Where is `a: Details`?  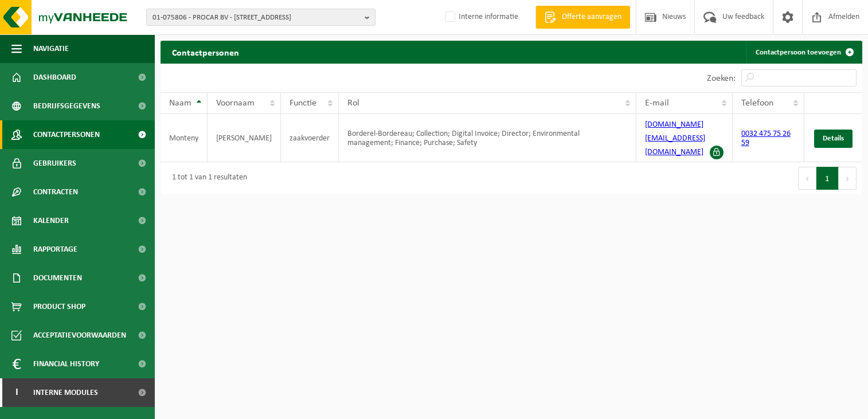
a: Details is located at coordinates (833, 139).